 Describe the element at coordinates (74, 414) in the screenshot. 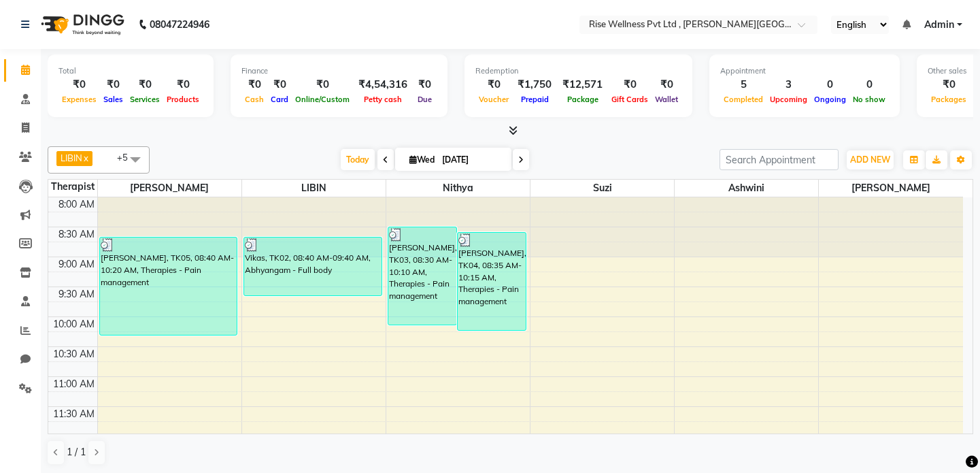

I see `div: 11:30 AM` at that location.